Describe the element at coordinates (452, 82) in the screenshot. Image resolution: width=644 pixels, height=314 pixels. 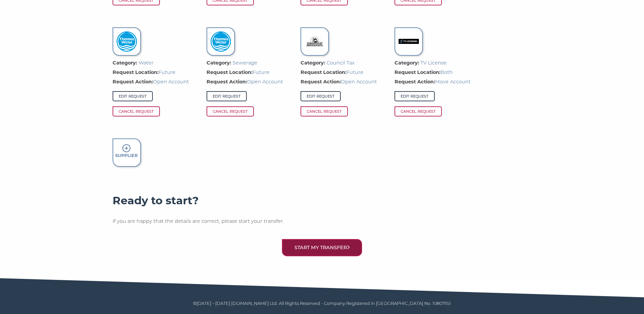
I see `span: Move Account` at that location.